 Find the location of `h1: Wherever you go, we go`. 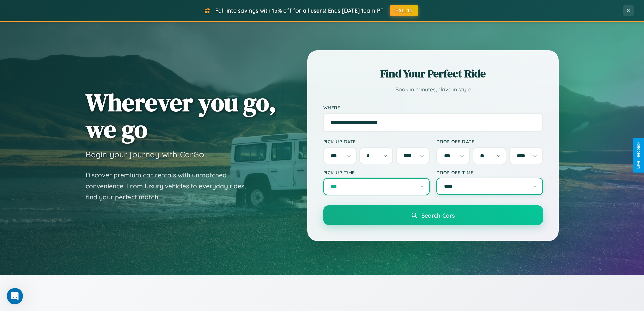

h1: Wherever you go, we go is located at coordinates (181, 116).